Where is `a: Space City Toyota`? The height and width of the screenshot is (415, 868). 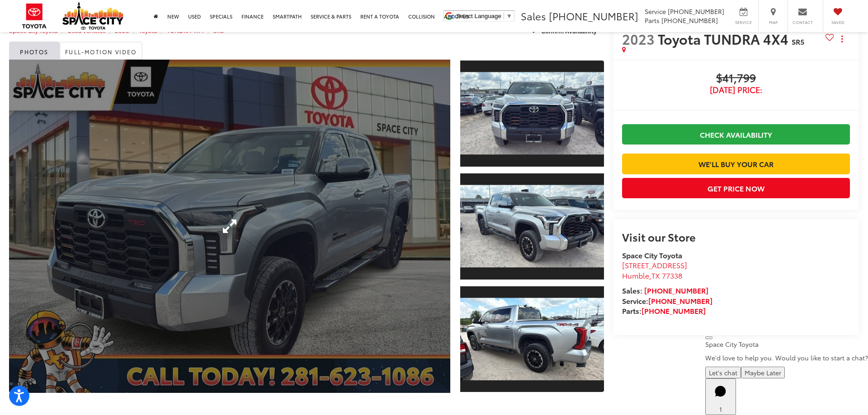
a: Space City Toyota is located at coordinates (33, 31).